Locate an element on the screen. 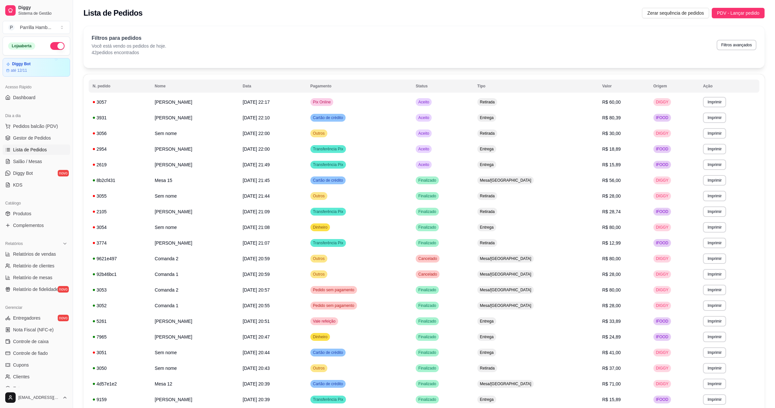 This screenshot has width=775, height=408. th: Data is located at coordinates (272, 86).